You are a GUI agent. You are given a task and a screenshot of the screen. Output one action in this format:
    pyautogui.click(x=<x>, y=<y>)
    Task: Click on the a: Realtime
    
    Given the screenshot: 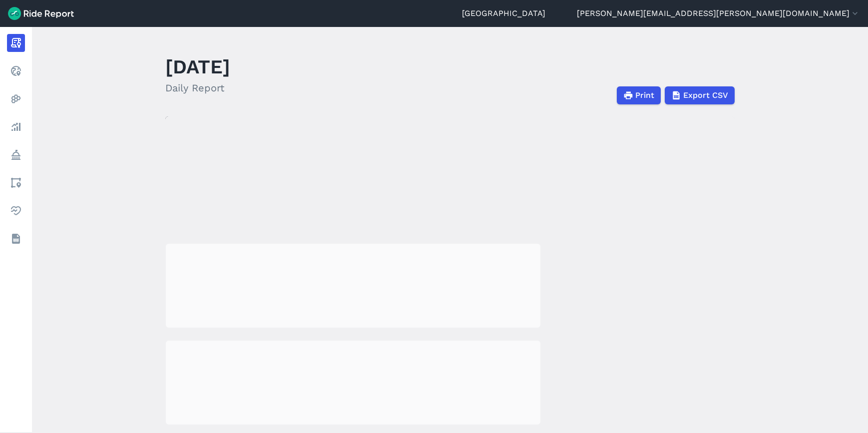 What is the action you would take?
    pyautogui.click(x=16, y=71)
    